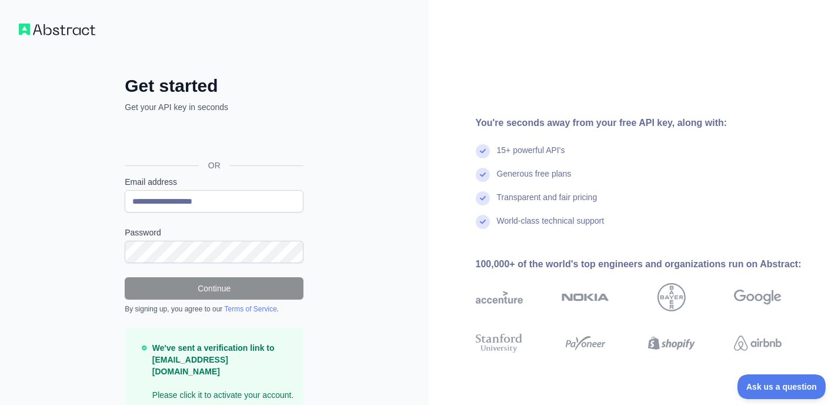 This screenshot has width=838, height=405. I want to click on img: bayer, so click(672, 297).